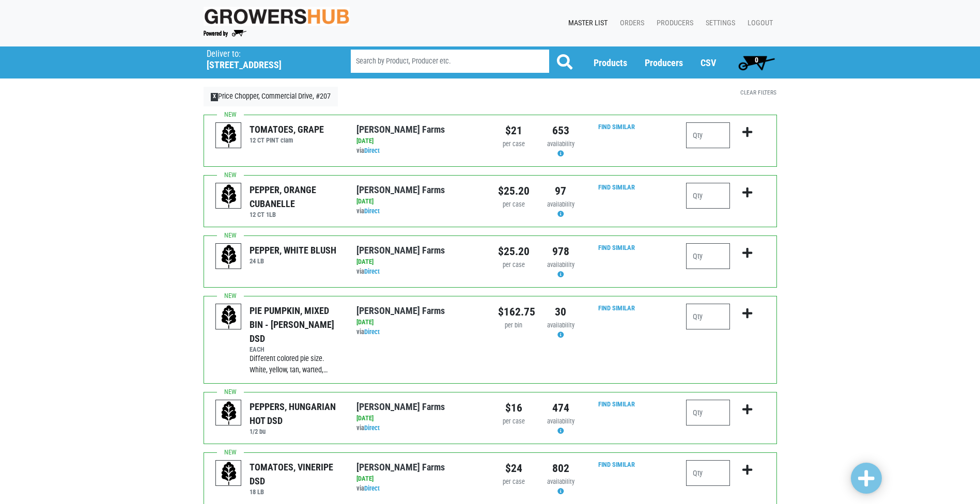  Describe the element at coordinates (586, 24) in the screenshot. I see `a: Master List` at that location.